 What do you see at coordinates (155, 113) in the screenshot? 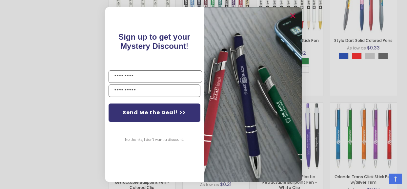
I see `button: Send Me the Deal! >>` at bounding box center [155, 113].